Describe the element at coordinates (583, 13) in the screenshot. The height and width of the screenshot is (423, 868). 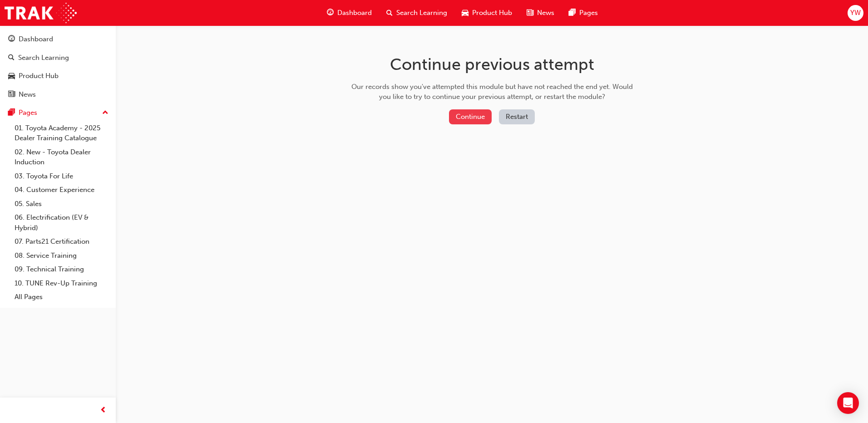
I see `a: pages-iconPages` at that location.